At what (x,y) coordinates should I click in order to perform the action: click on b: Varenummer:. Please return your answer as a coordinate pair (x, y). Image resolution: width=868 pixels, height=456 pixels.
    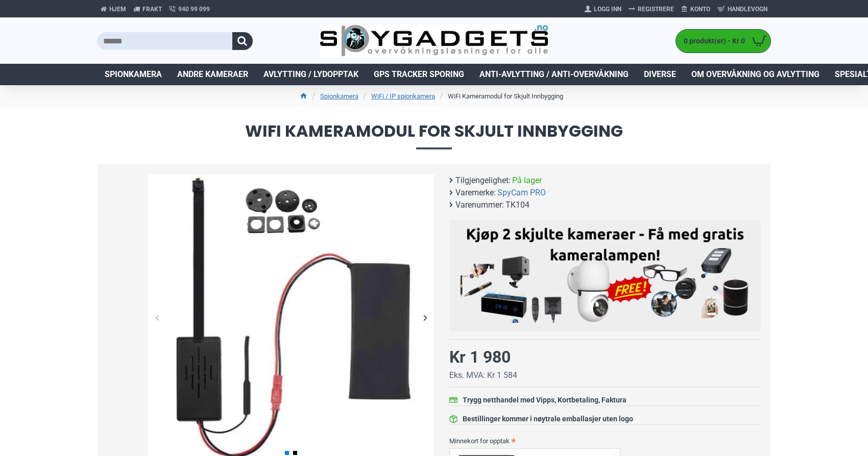
    Looking at the image, I should click on (479, 205).